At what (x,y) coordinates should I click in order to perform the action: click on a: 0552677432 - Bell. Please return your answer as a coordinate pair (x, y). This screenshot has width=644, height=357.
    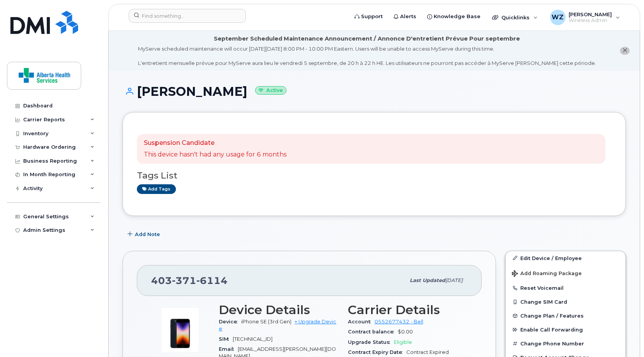
    Looking at the image, I should click on (399, 322).